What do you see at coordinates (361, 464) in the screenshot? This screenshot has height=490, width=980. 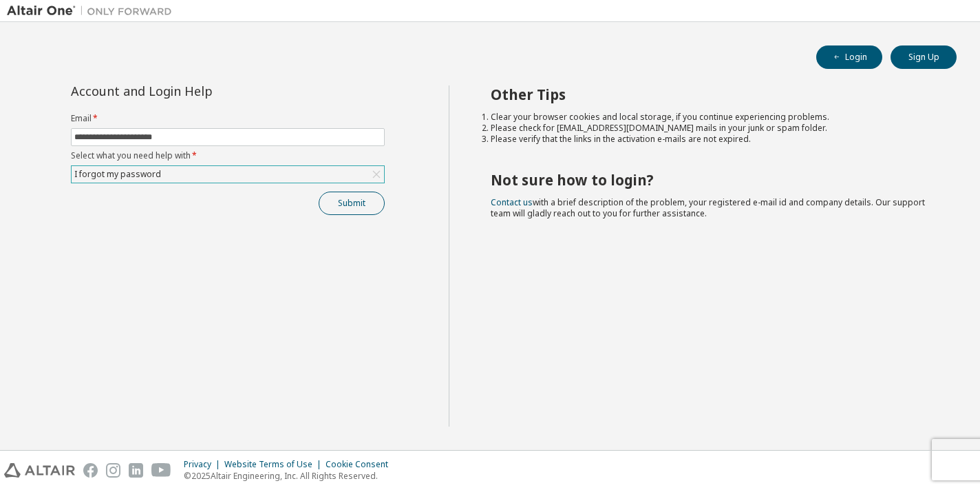 I see `div: Cookie Consent` at bounding box center [361, 464].